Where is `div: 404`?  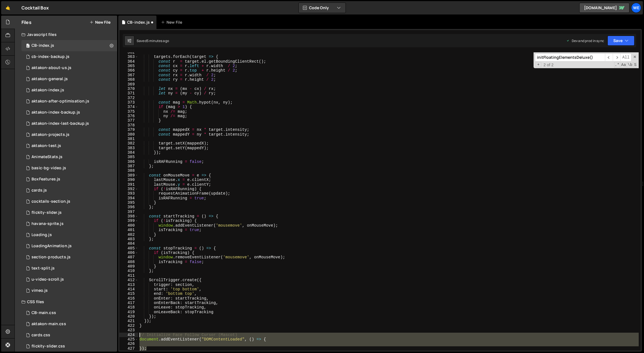 div: 404 is located at coordinates (129, 244).